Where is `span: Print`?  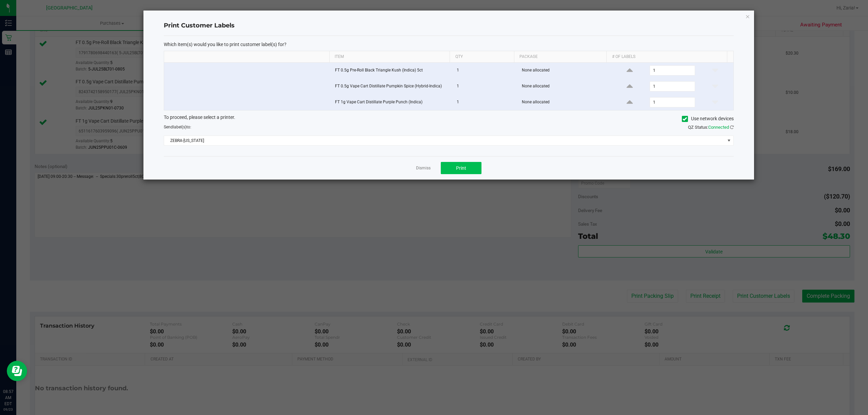
span: Print is located at coordinates (462, 168).